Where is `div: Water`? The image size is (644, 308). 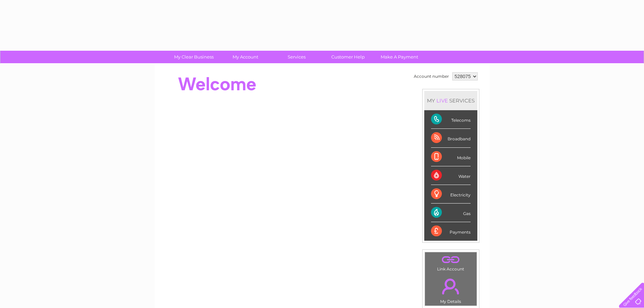 div: Water is located at coordinates (451, 175).